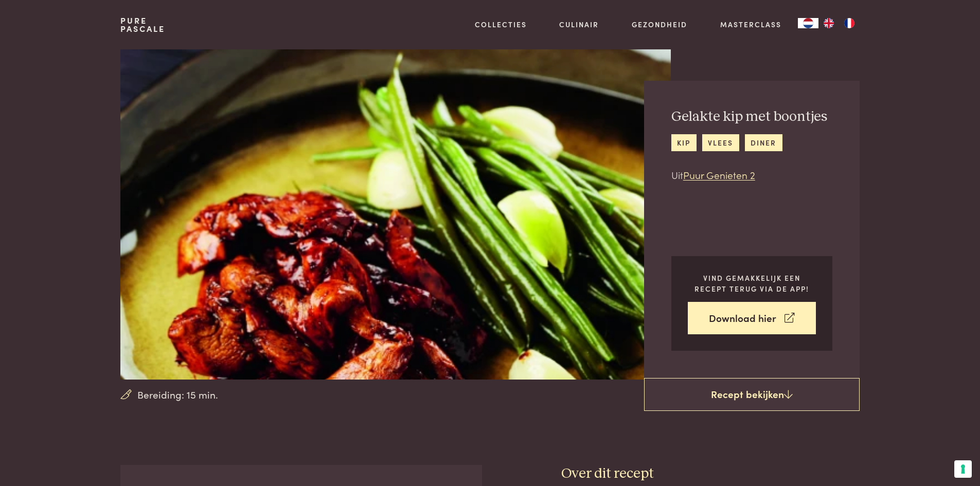 The width and height of the screenshot is (980, 486). What do you see at coordinates (849, 23) in the screenshot?
I see `a: FR` at bounding box center [849, 23].